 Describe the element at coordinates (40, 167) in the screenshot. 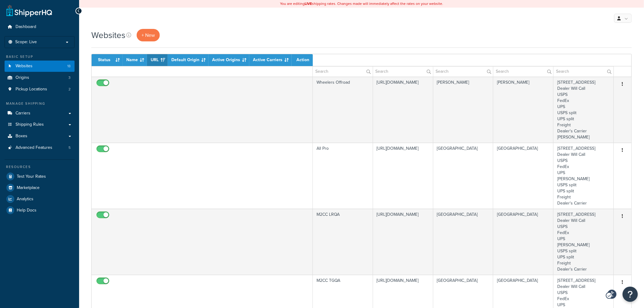

I see `div: Resources` at that location.